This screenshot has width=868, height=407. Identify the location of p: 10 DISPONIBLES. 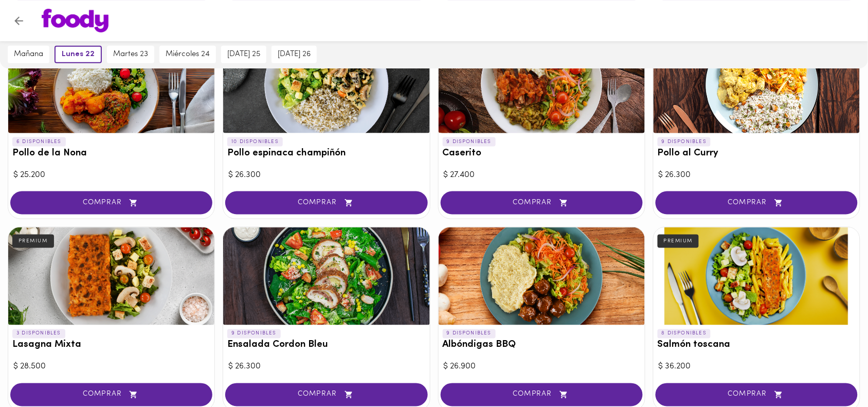
(255, 142).